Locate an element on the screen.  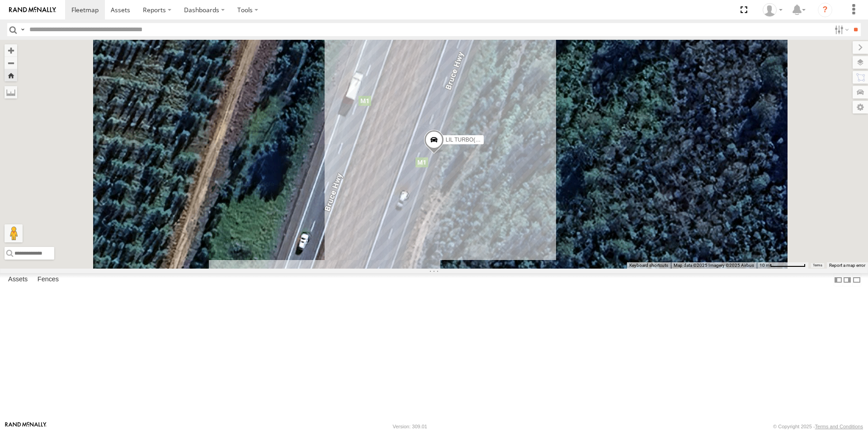
label: Assets is located at coordinates (17, 280).